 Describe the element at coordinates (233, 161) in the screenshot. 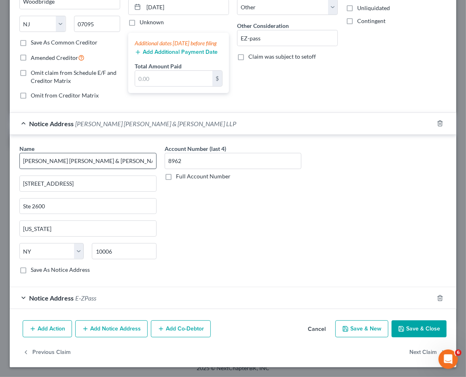

I see `input: XXXX` at that location.